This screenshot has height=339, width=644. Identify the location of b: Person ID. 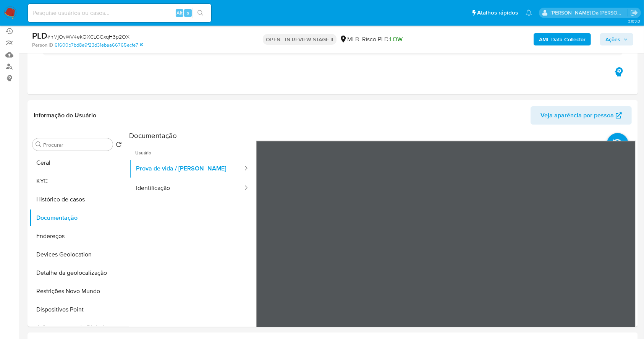
(43, 45).